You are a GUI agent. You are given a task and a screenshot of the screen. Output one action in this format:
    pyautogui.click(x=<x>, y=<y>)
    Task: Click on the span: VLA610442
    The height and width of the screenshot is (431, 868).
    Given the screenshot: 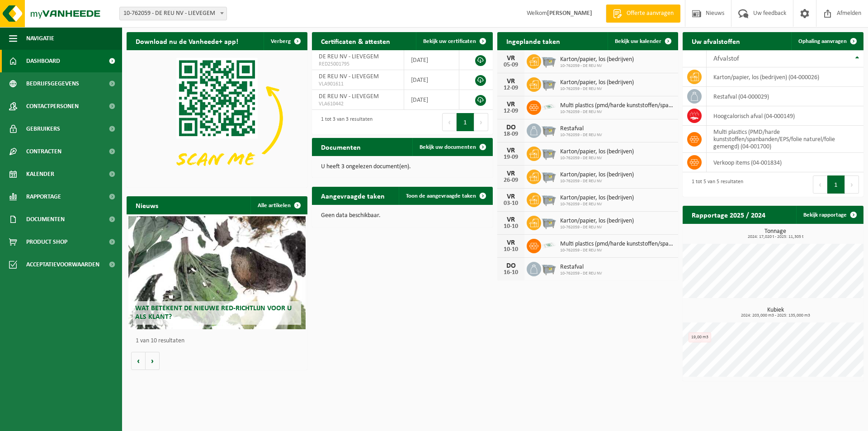 What is the action you would take?
    pyautogui.click(x=358, y=104)
    